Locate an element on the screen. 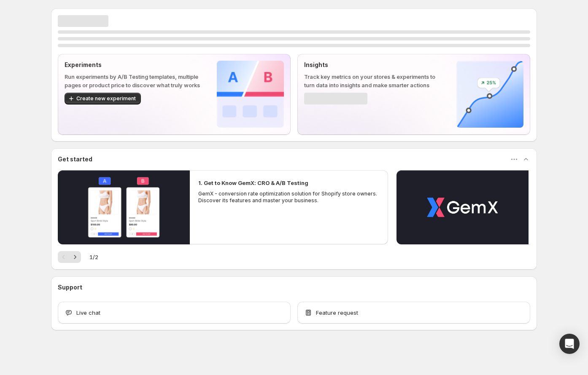  span: Feature request is located at coordinates (337, 312).